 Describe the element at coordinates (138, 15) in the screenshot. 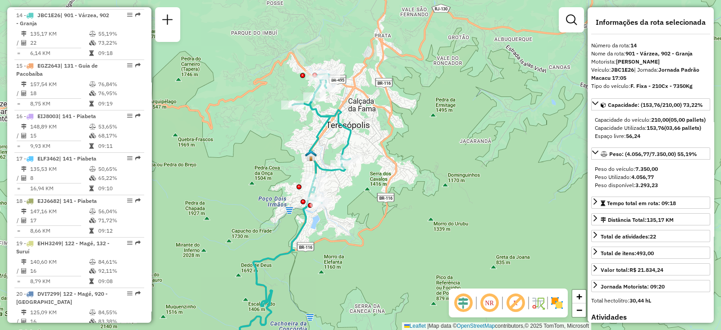

I see `em: Rota exportada` at that location.